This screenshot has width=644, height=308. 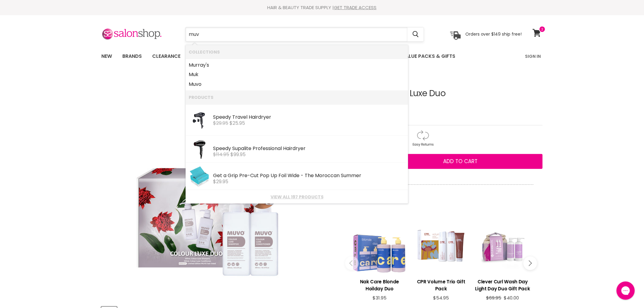 What do you see at coordinates (297, 64) in the screenshot?
I see `li: Collections: Murray's` at bounding box center [297, 64].